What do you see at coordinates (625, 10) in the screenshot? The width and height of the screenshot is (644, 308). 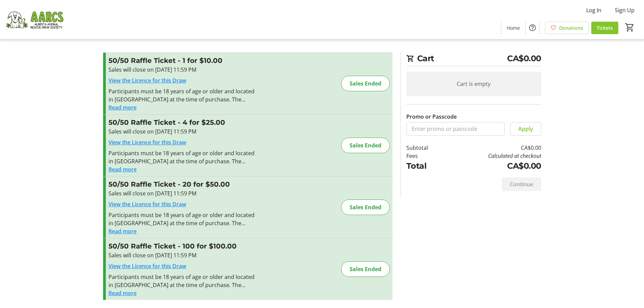 I see `button: Sign Up` at bounding box center [625, 10].